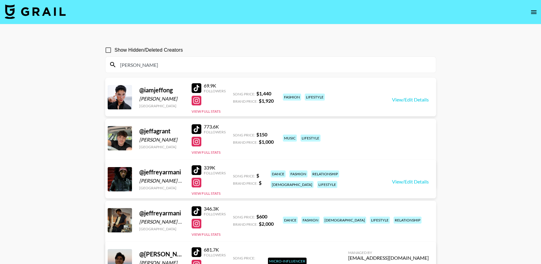 This screenshot has width=541, height=264. What do you see at coordinates (35, 12) in the screenshot?
I see `img: Grail Talent` at bounding box center [35, 12].